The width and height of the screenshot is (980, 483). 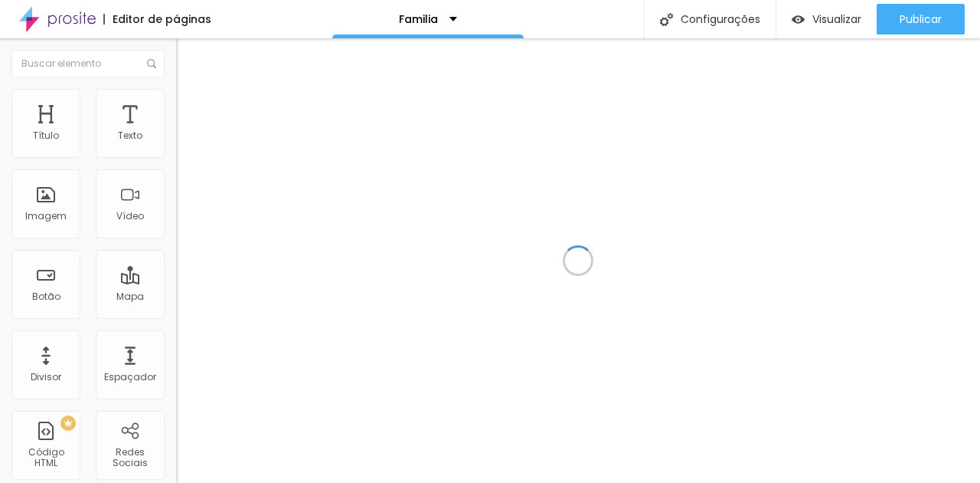 I want to click on p: Familia, so click(x=418, y=19).